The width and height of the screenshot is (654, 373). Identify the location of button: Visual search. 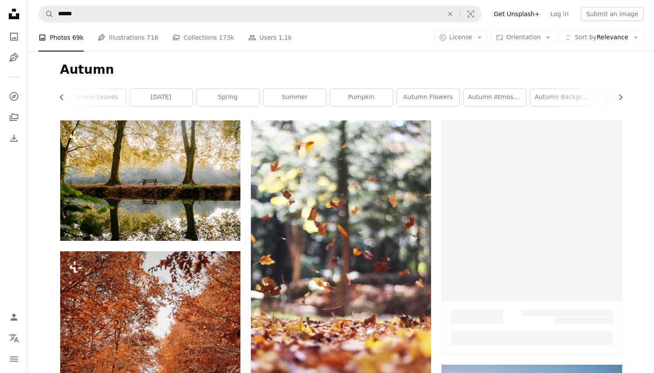
(471, 14).